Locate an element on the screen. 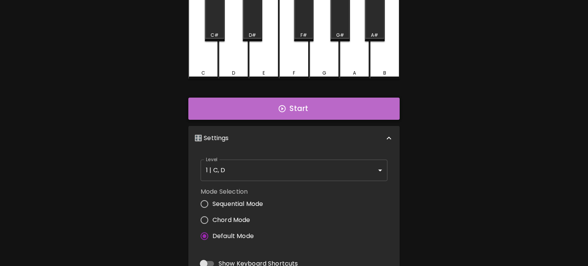 This screenshot has height=266, width=588. div: 🎛️ Settings is located at coordinates (294, 138).